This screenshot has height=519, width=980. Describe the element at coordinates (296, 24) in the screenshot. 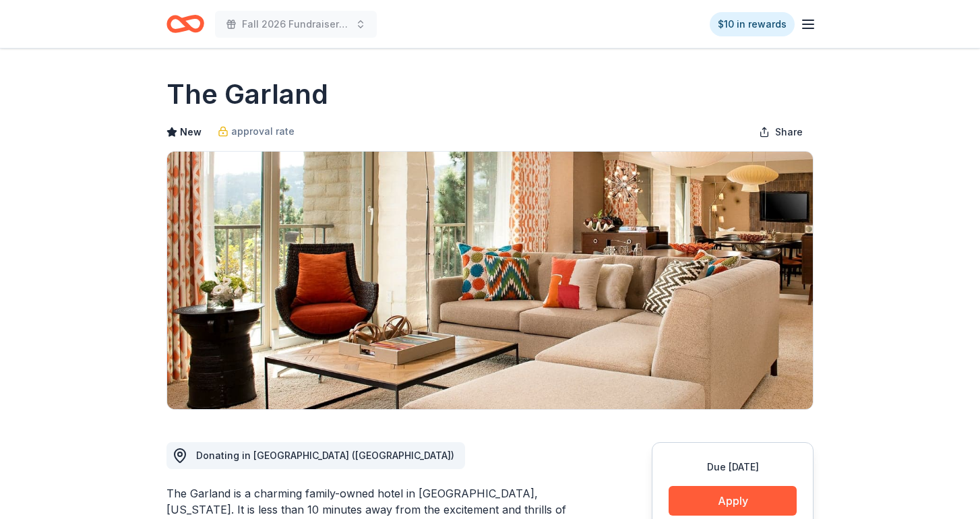

I see `span: Fall 2026 Fundraiser for SFYC` at that location.